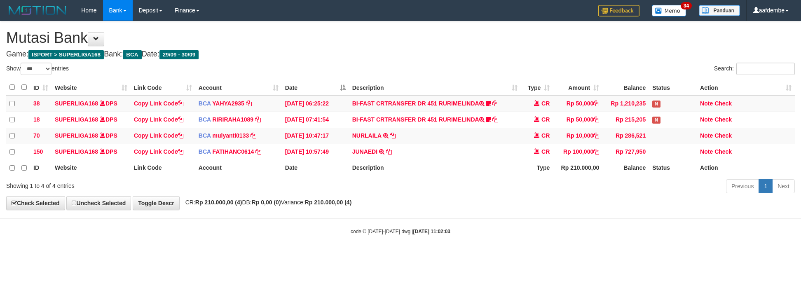 The width and height of the screenshot is (801, 302). What do you see at coordinates (784, 186) in the screenshot?
I see `a: Next` at bounding box center [784, 186].